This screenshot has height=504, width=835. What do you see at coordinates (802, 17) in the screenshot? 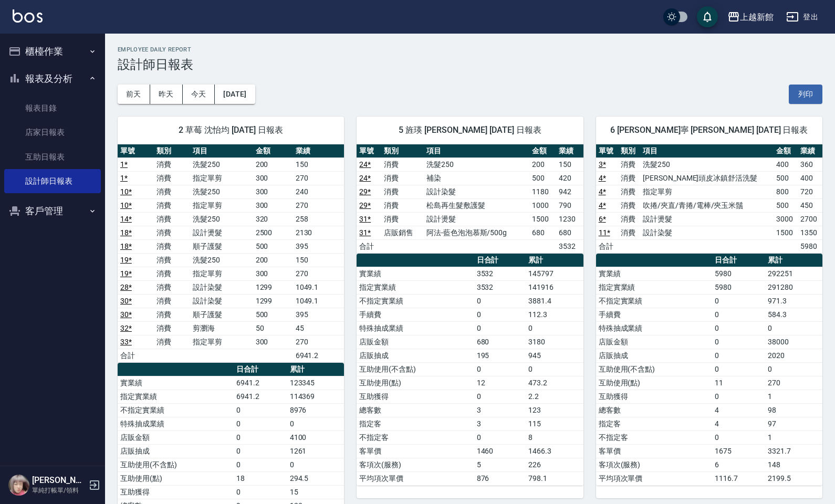
I see `button: 登出` at bounding box center [802, 17].